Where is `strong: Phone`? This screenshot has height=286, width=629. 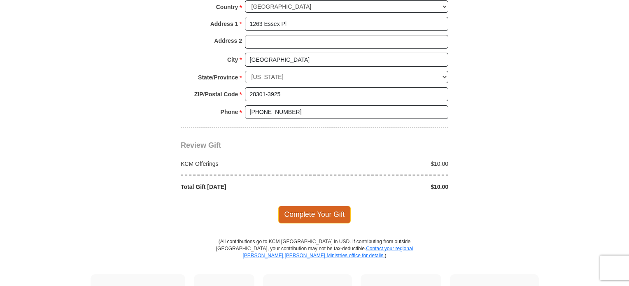
strong: Phone is located at coordinates (229, 112).